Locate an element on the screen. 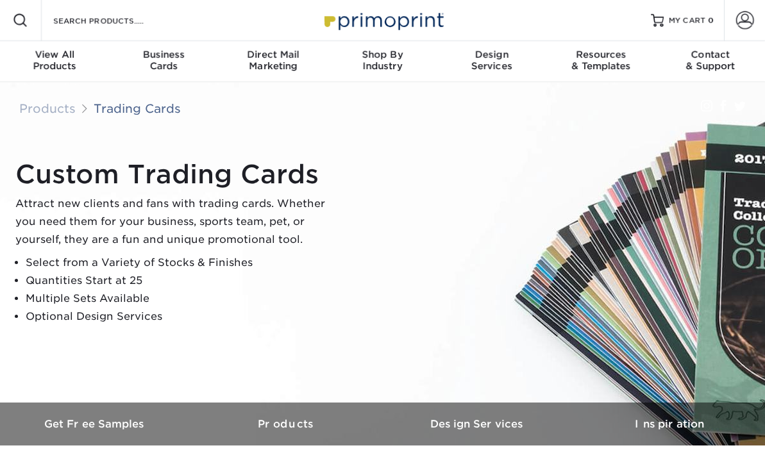 This screenshot has height=457, width=765. div: Industry is located at coordinates (382, 60).